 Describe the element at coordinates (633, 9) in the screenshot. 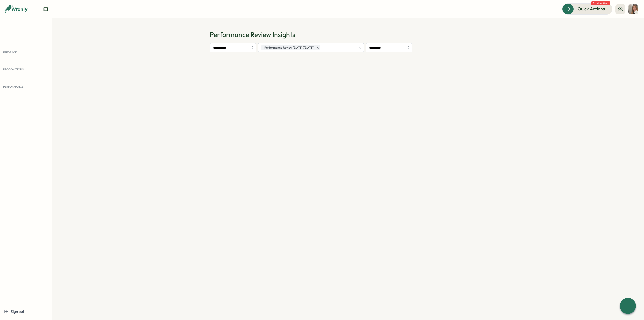

I see `img: Amber Constable` at that location.